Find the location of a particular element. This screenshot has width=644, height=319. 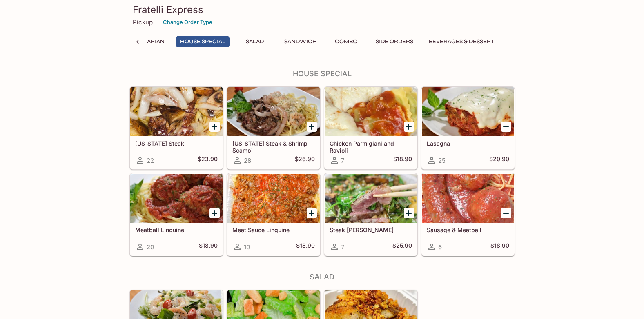

h5: Lasagna is located at coordinates (468, 143).